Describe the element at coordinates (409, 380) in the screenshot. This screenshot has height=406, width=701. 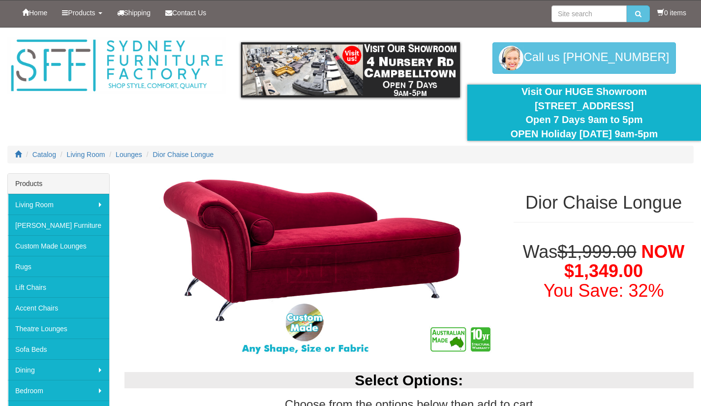
I see `b: Select Options:` at that location.